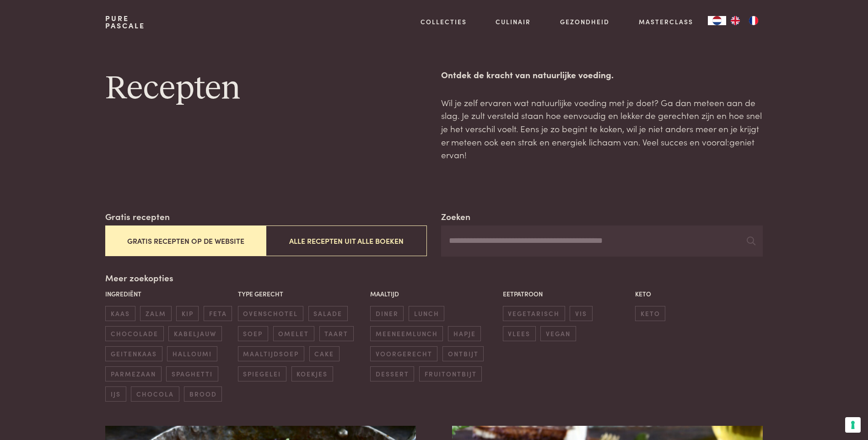 The image size is (868, 440). What do you see at coordinates (650, 314) in the screenshot?
I see `span: keto` at bounding box center [650, 314].